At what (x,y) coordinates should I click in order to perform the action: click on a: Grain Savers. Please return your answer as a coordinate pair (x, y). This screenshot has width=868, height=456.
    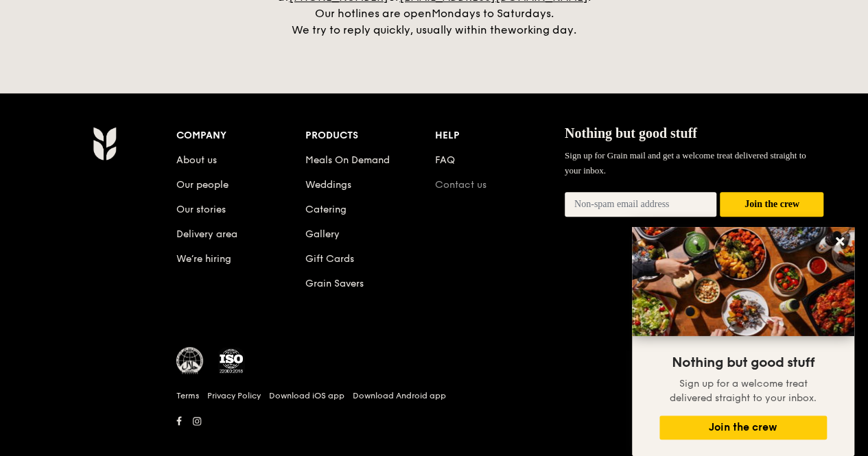
    Looking at the image, I should click on (334, 283).